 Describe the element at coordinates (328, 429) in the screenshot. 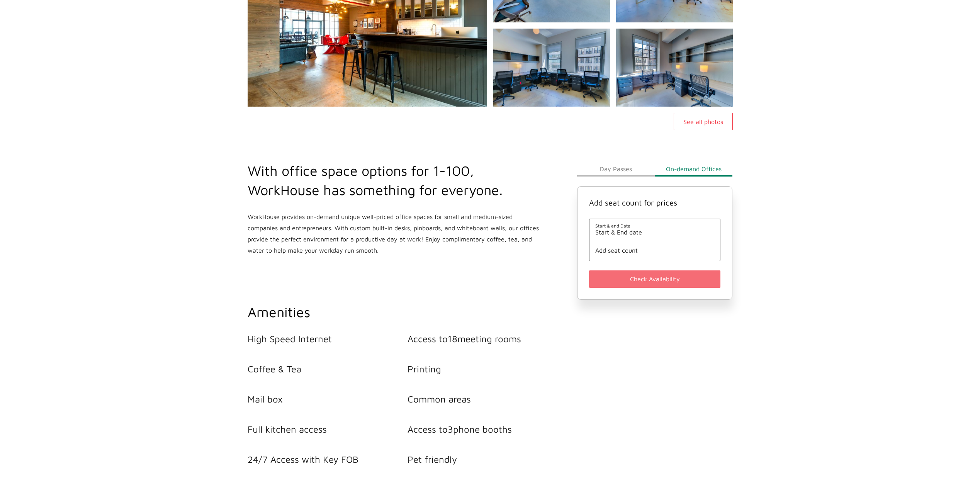

I see `li: Full kitchen access` at that location.